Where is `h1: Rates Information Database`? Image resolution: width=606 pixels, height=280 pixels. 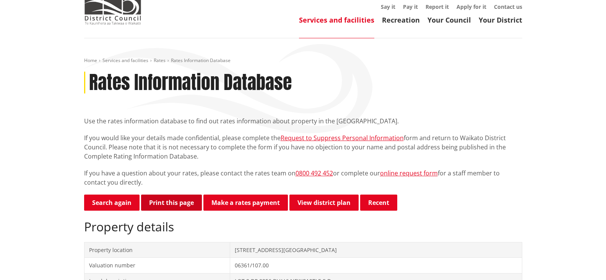
h1: Rates Information Database is located at coordinates (190, 83).